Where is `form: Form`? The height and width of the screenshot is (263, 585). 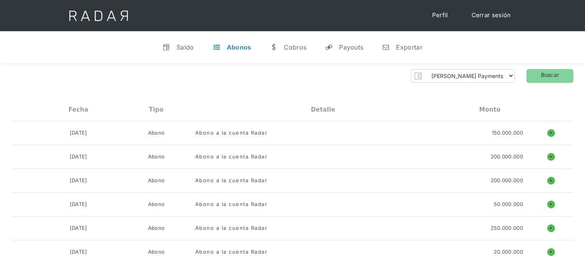 form: Form is located at coordinates (463, 76).